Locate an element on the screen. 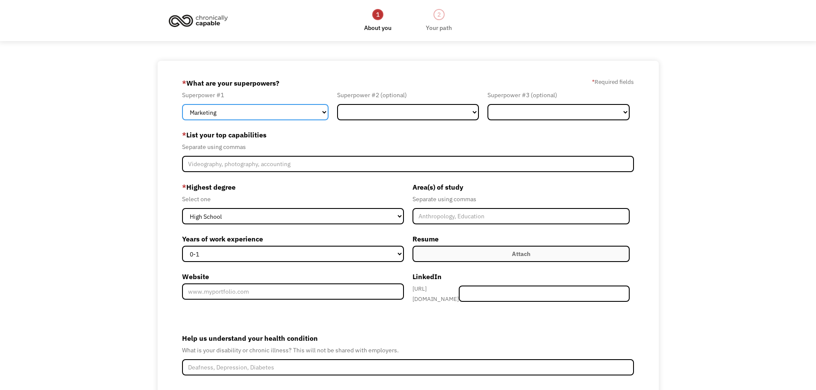 This screenshot has width=816, height=390. div: Attach is located at coordinates (521, 254).